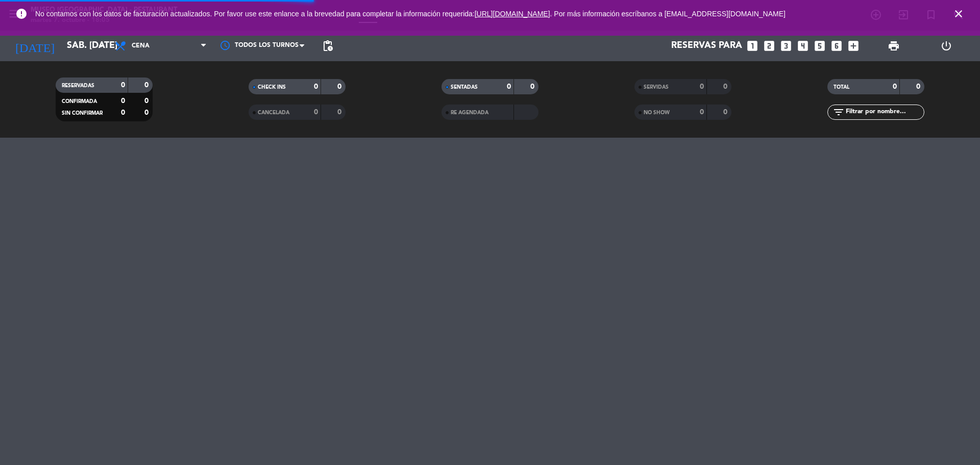 The width and height of the screenshot is (980, 465). What do you see at coordinates (841, 88) in the screenshot?
I see `span: TOTAL` at bounding box center [841, 88].